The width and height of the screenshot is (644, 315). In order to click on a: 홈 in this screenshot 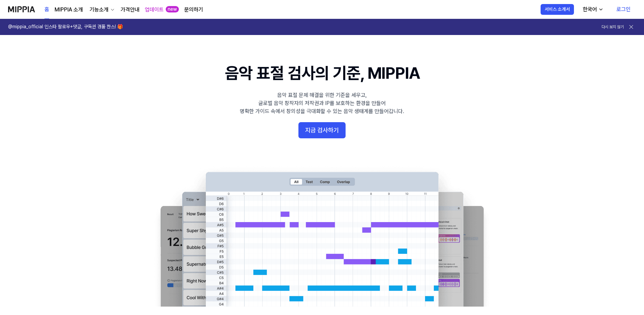, I will do `click(46, 10)`.